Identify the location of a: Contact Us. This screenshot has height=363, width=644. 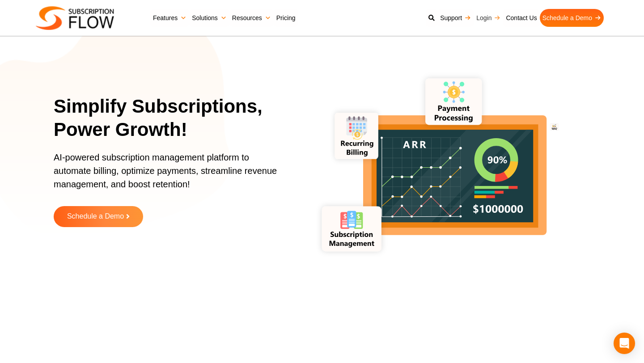
(521, 18).